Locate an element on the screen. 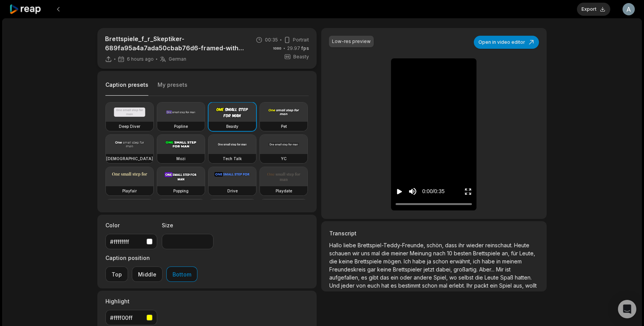  span: schauen is located at coordinates (341, 253).